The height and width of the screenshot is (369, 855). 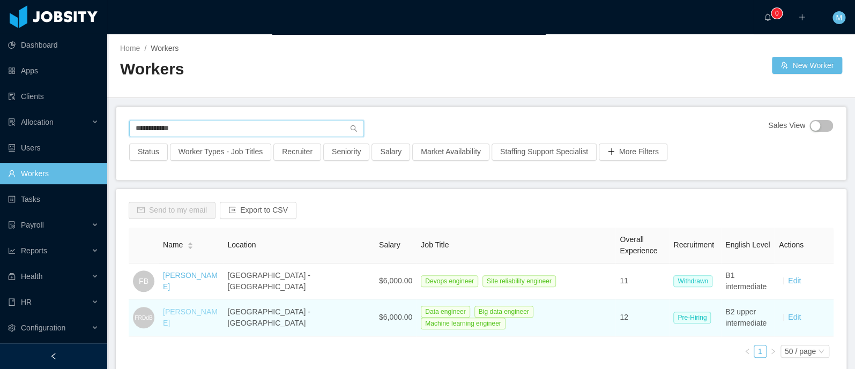 I want to click on button: Seniority, so click(x=346, y=152).